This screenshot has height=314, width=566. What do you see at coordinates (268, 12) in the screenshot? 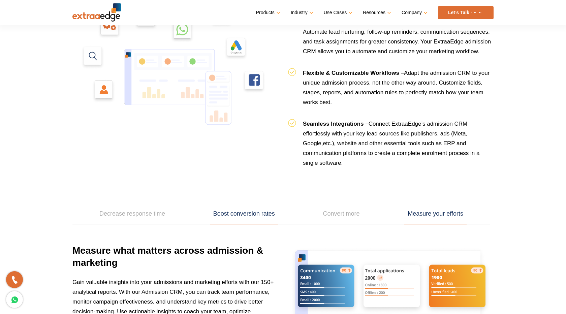
I see `a: Products` at bounding box center [268, 12].